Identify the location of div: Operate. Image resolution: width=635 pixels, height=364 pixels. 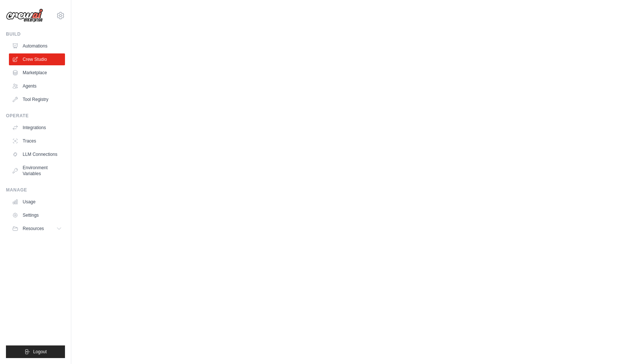
(35, 116).